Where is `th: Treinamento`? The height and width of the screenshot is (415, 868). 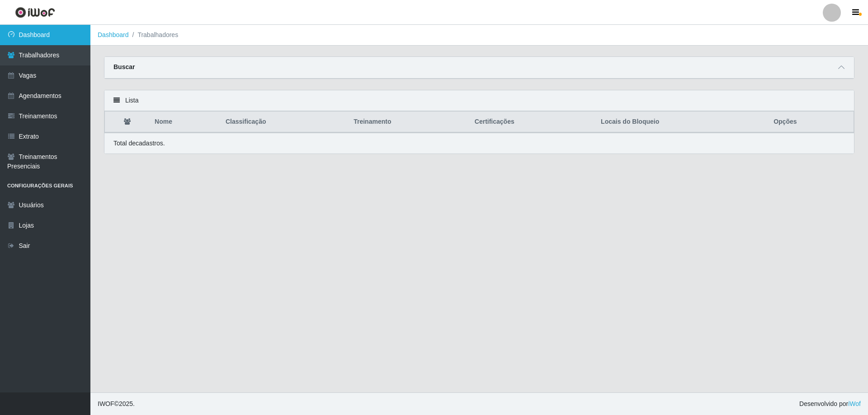
th: Treinamento is located at coordinates (409, 122).